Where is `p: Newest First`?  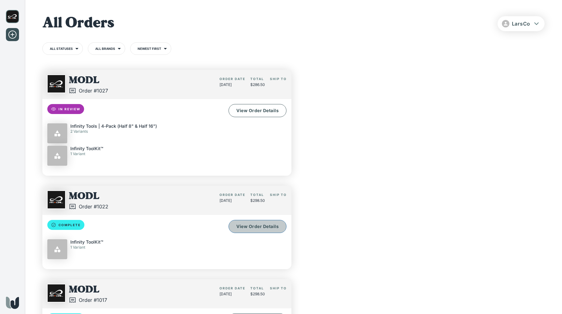 p: Newest First is located at coordinates (149, 48).